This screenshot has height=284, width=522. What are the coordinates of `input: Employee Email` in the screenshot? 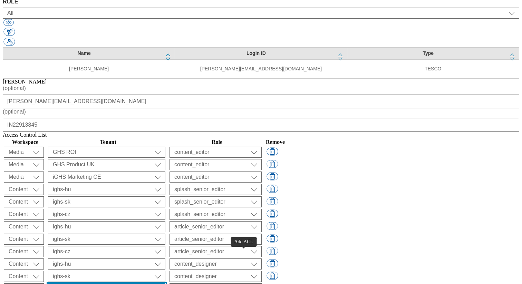 It's located at (261, 101).